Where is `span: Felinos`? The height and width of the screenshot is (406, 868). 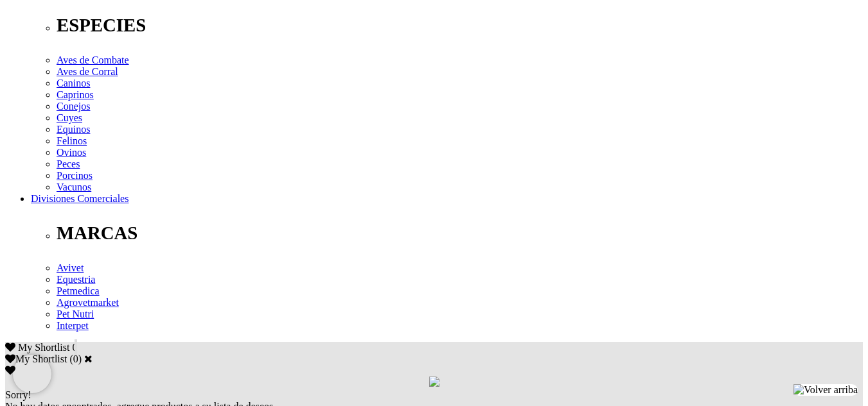
span: Felinos is located at coordinates (71, 141).